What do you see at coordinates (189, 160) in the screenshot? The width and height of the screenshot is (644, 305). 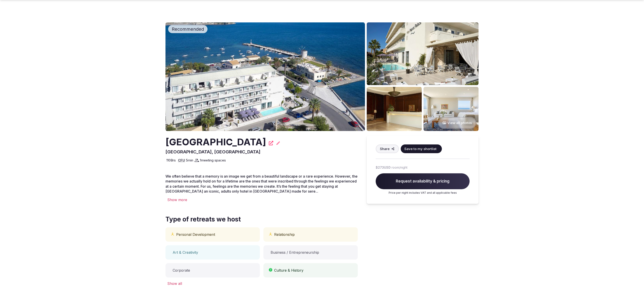 I see `span: 5 min` at bounding box center [189, 160].